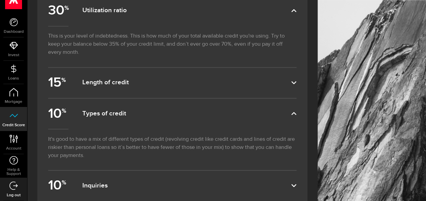  What do you see at coordinates (186, 11) in the screenshot?
I see `dfn: Utilization ratio` at bounding box center [186, 11].